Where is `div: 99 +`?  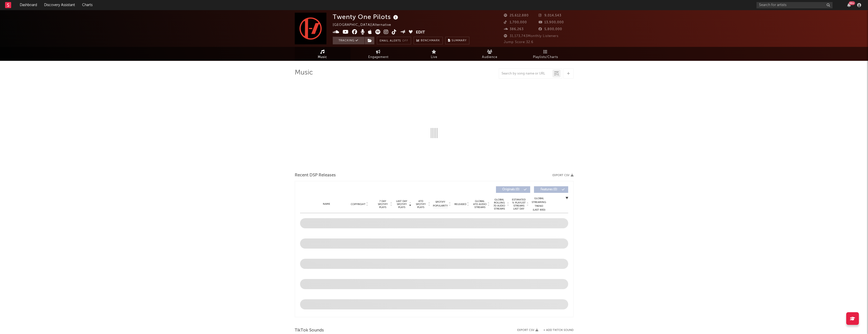 div: 99 + is located at coordinates (852, 3).